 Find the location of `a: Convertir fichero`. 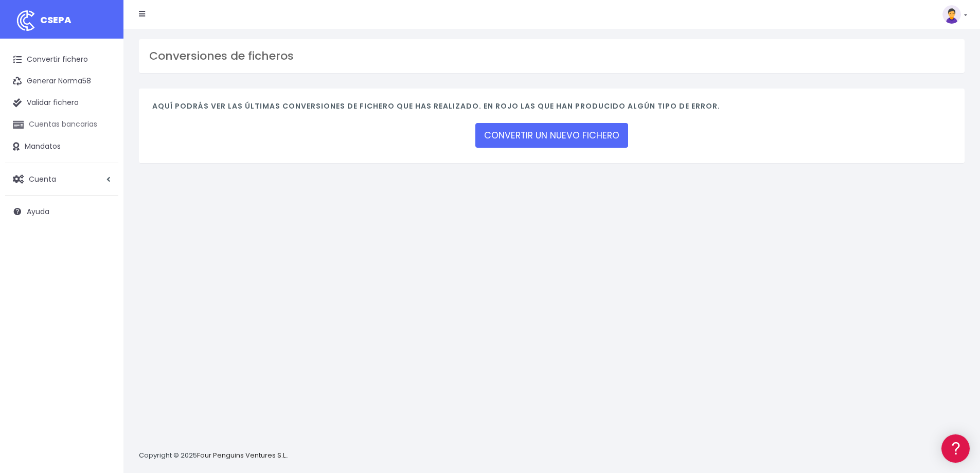

a: Convertir fichero is located at coordinates (62, 60).